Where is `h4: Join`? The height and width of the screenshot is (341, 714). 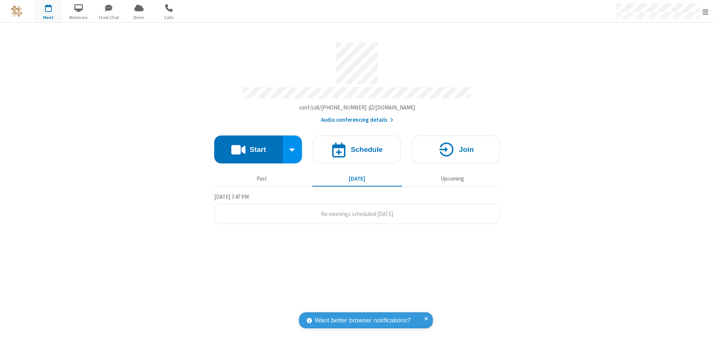
h4: Join is located at coordinates (467, 149).